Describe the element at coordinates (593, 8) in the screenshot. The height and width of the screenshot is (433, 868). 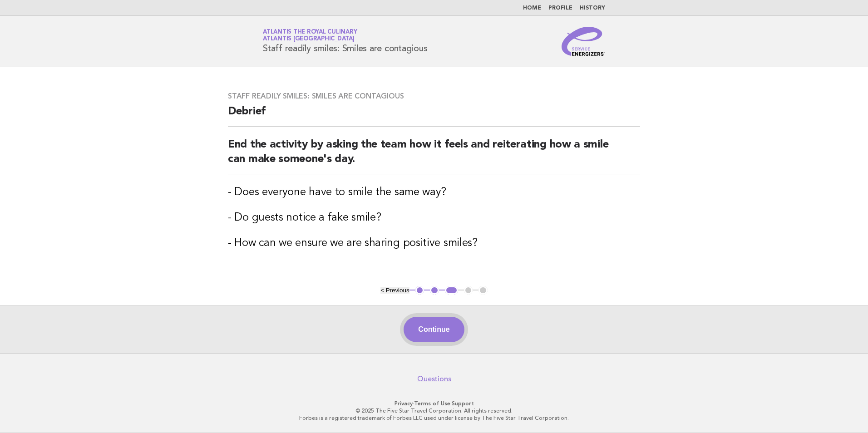
I see `a: History` at that location.